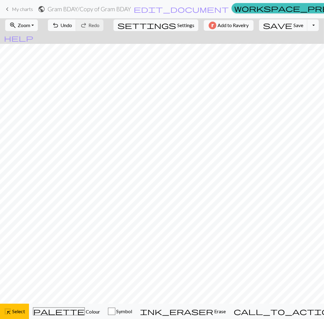 The height and width of the screenshot is (319, 324). I want to click on a: My charts, so click(18, 9).